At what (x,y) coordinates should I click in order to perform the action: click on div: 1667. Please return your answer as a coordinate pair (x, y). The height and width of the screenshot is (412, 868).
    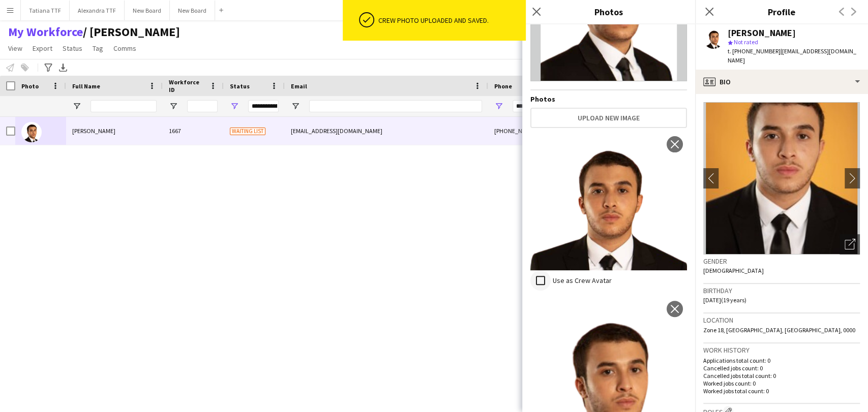
    Looking at the image, I should click on (193, 131).